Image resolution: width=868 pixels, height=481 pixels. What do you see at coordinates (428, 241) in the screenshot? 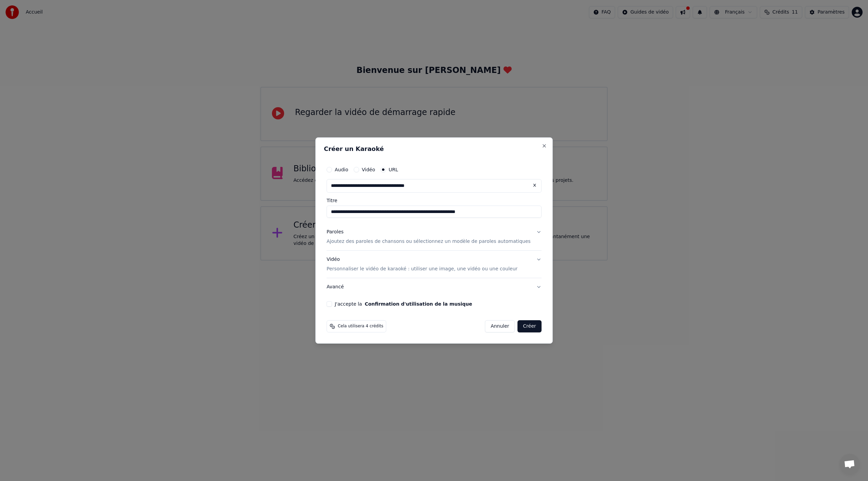
I see `p: Ajoutez des paroles de chansons ou sélectionnez un modèle de paroles automatiques` at bounding box center [428, 241].